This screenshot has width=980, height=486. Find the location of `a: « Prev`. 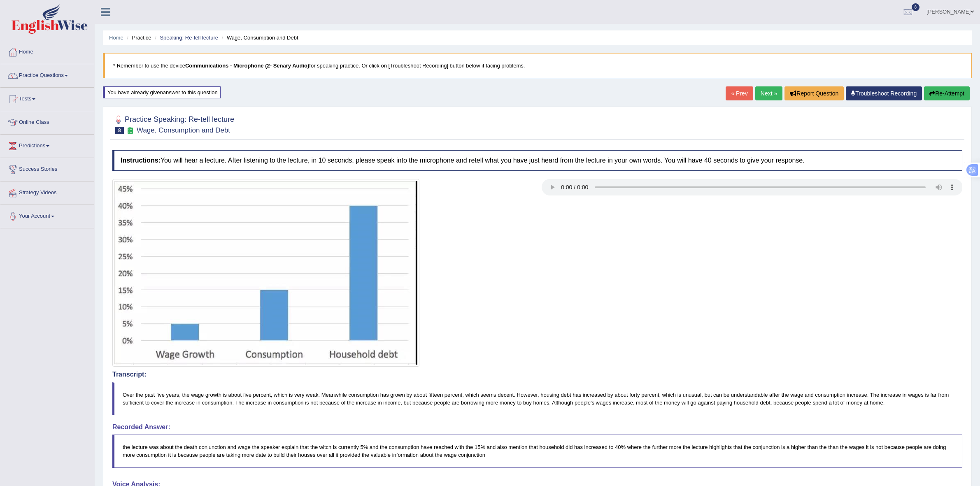

a: « Prev is located at coordinates (739, 94).